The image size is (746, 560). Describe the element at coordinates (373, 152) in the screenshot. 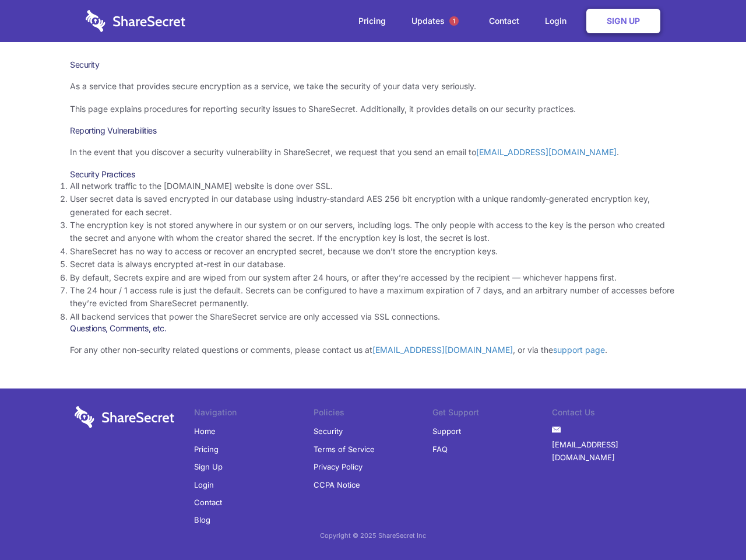

I see `p: In the event that you discover a security vulnerability in ShareSecret, we request that you send ...` at that location.